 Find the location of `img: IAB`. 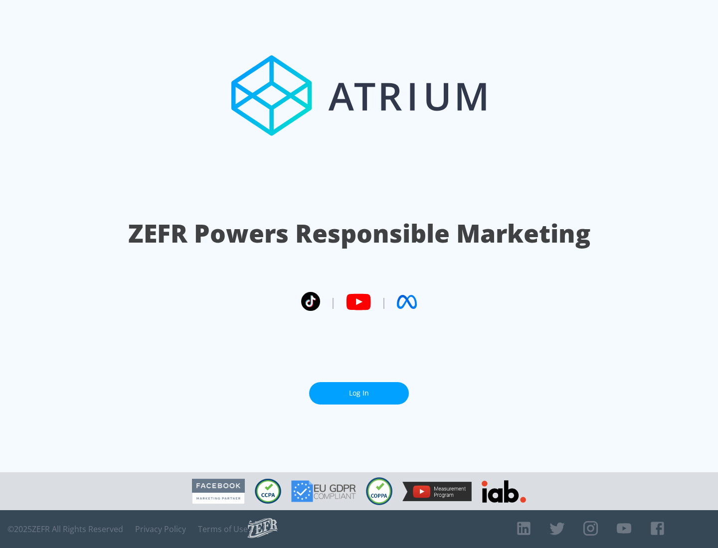

img: IAB is located at coordinates (503, 491).